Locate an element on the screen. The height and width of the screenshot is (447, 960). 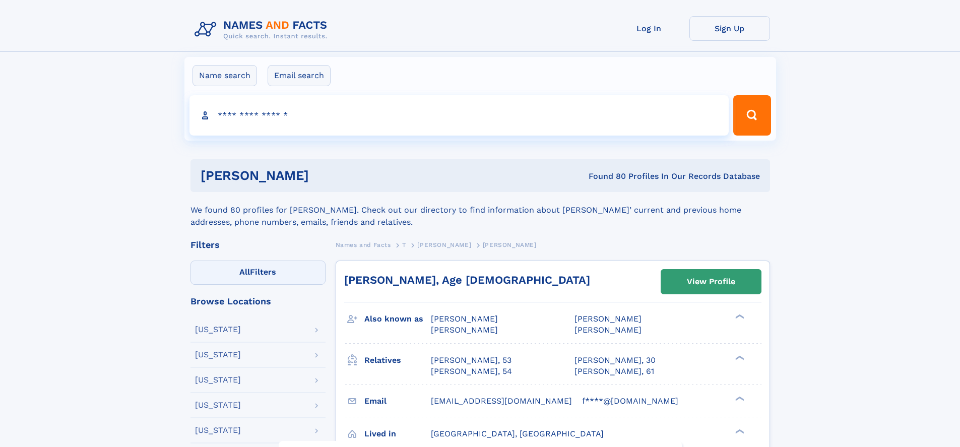
a: Names and Facts is located at coordinates (363, 244).